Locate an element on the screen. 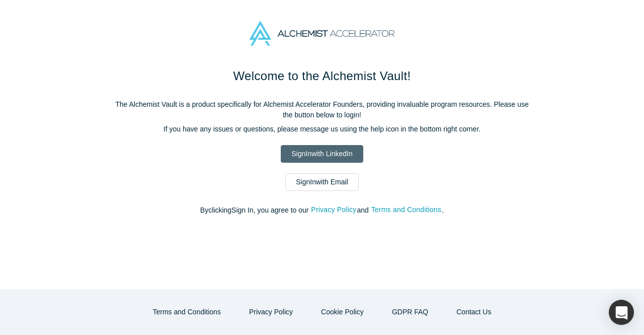 Image resolution: width=644 pixels, height=335 pixels. p: The Alchemist Vault is a product specifically for Alchemist Accelerator Founders, providing inval... is located at coordinates (322, 110).